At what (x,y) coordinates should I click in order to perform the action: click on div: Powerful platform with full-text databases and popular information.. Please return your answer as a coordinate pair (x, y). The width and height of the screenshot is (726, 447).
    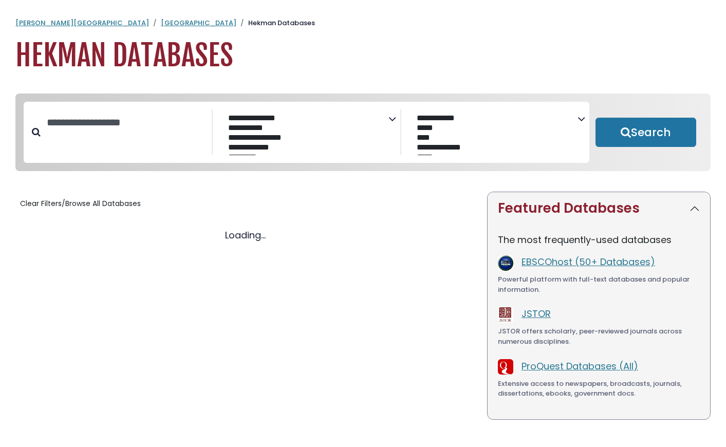
    Looking at the image, I should click on (599, 284).